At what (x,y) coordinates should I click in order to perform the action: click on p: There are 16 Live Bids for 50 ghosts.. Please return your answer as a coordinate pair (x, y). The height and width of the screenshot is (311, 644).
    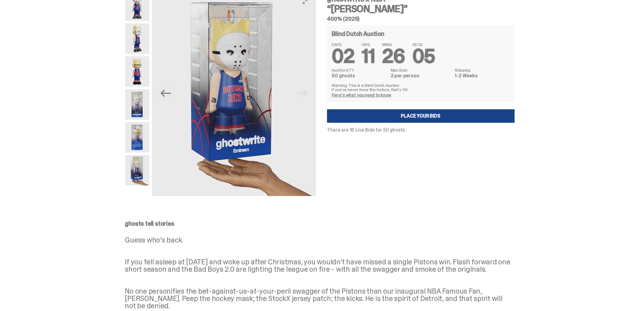
    Looking at the image, I should click on (421, 130).